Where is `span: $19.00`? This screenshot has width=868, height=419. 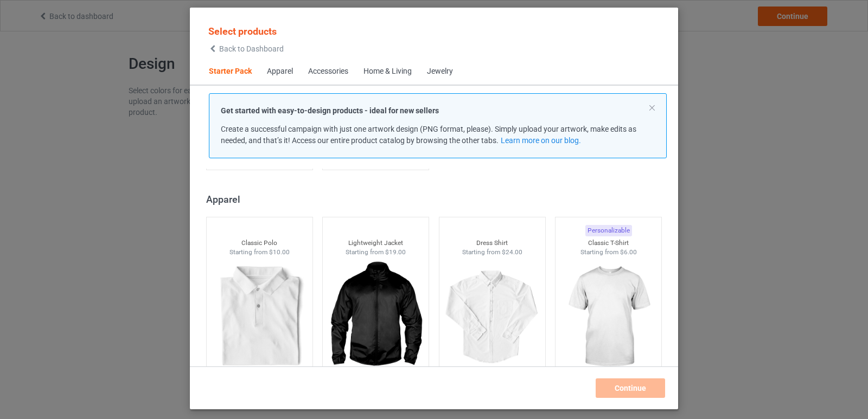
span: $19.00 is located at coordinates (396, 252).